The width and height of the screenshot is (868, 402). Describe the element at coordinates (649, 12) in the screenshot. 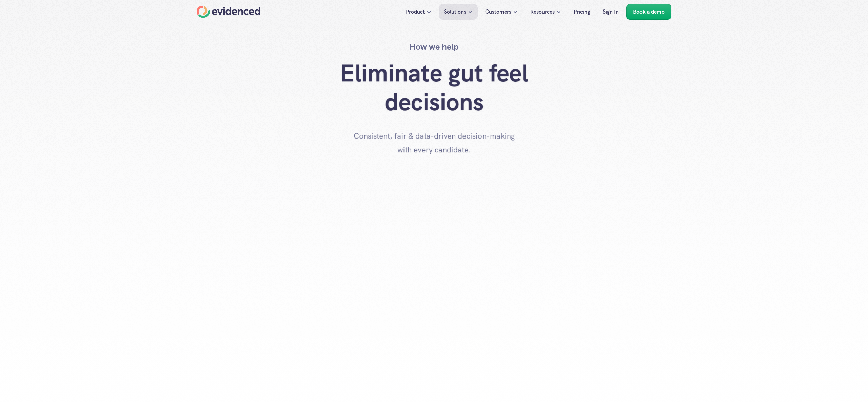

I see `p: Book a demo` at that location.